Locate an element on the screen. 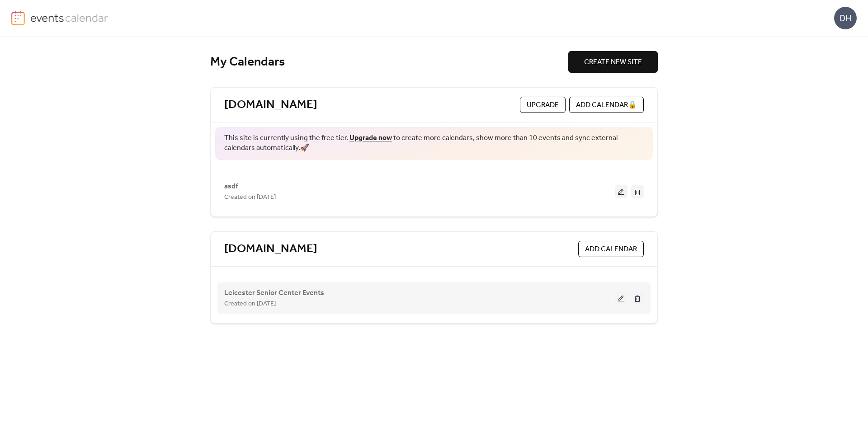 The height and width of the screenshot is (427, 868). span: ADD CALENDAR is located at coordinates (611, 250).